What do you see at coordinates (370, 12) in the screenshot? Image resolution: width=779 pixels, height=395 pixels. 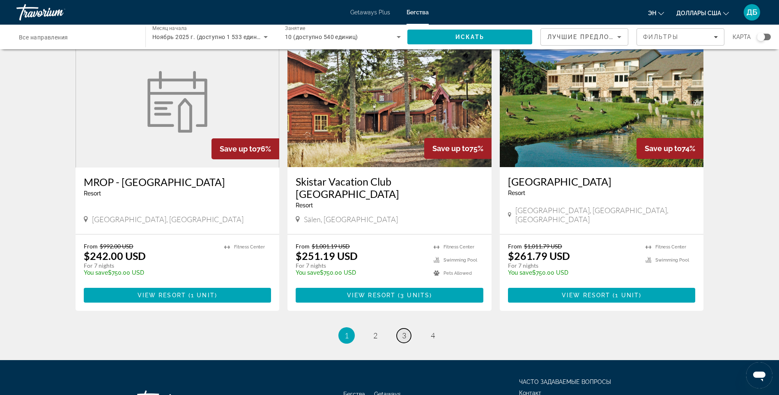 I see `span: Getaways Plus` at bounding box center [370, 12].